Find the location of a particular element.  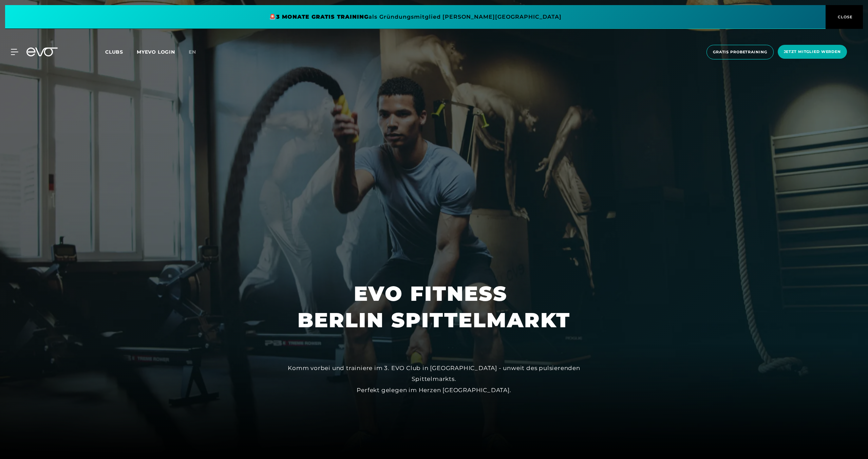

span: Gratis Probetraining is located at coordinates (740, 52).